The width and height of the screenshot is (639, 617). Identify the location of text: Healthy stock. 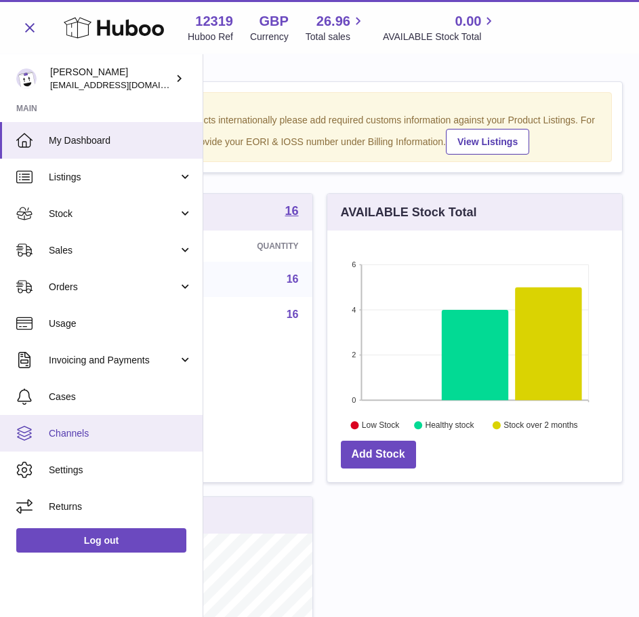
(449, 426).